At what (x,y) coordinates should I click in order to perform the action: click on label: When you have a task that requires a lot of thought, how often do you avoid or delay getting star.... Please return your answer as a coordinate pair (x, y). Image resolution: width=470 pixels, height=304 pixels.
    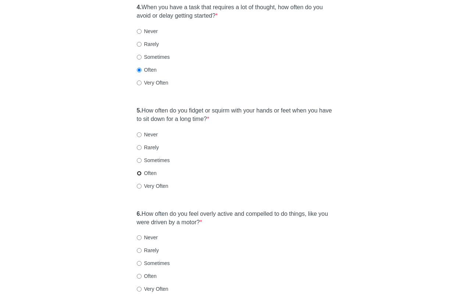
    Looking at the image, I should click on (235, 12).